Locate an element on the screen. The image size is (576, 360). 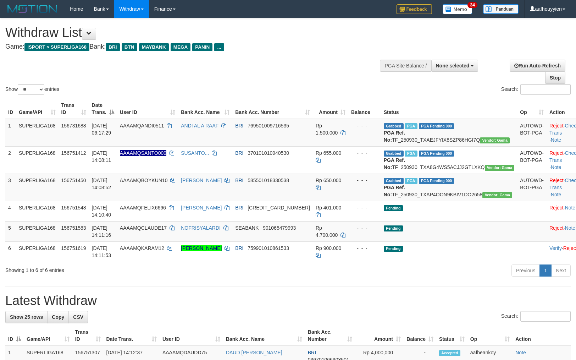
span: 156751619 is located at coordinates (74, 248).